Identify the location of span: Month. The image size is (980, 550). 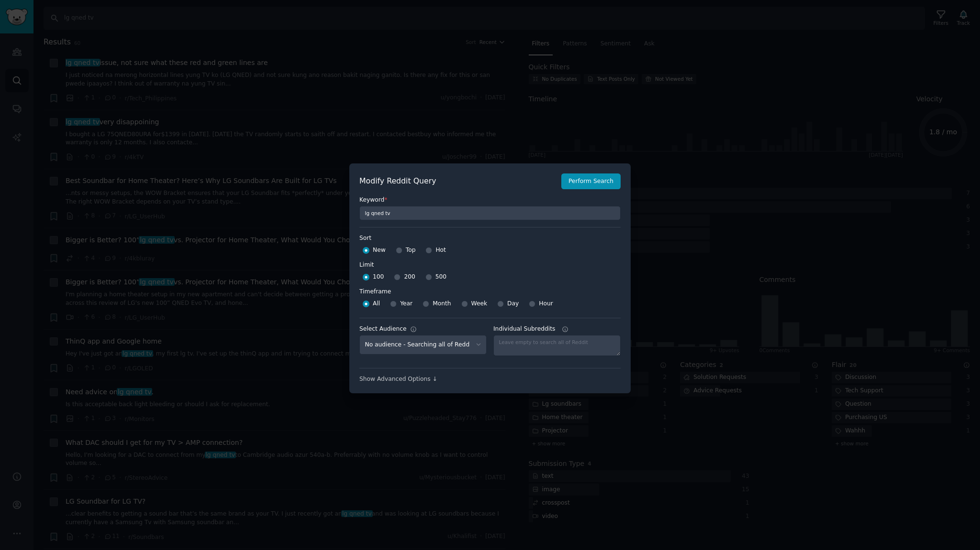
(442, 304).